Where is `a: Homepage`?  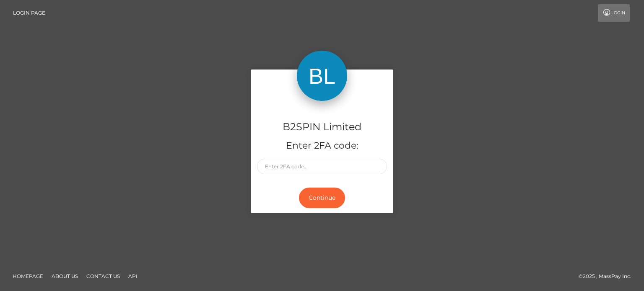
a: Homepage is located at coordinates (28, 276).